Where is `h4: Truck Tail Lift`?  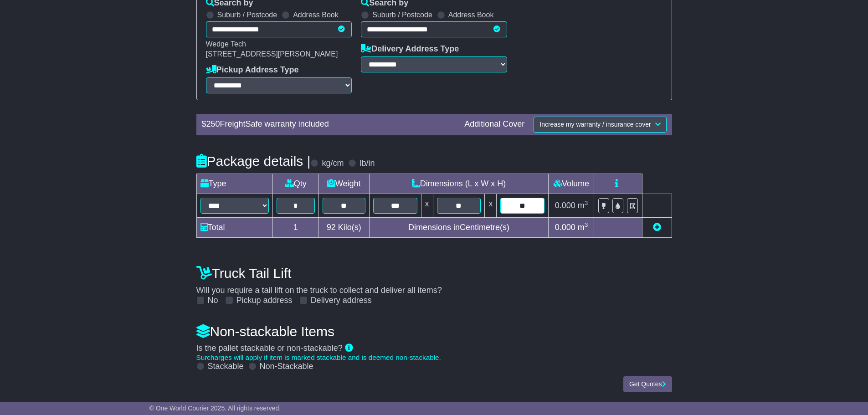
h4: Truck Tail Lift is located at coordinates (434, 273).